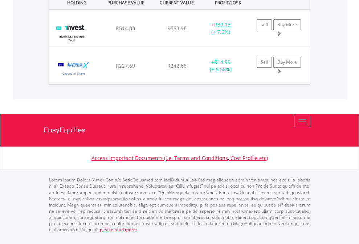 This screenshot has height=244, width=359. I want to click on img: EQU.ZA.STXCAP.png, so click(74, 69).